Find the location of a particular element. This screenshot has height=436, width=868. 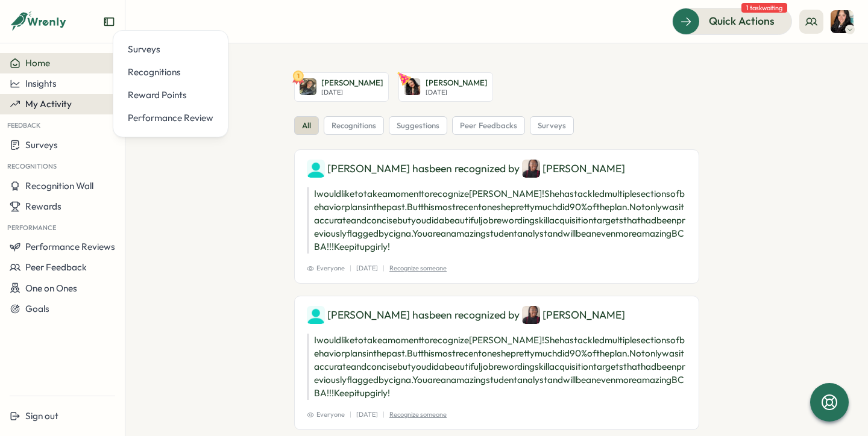

span: suggestions is located at coordinates (418, 126).